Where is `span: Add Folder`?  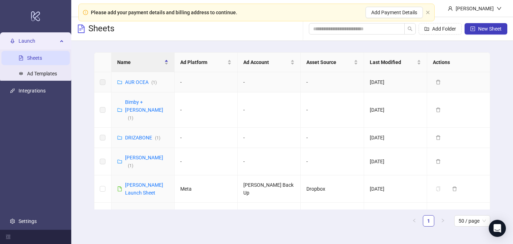
span: Add Folder is located at coordinates (444, 29).